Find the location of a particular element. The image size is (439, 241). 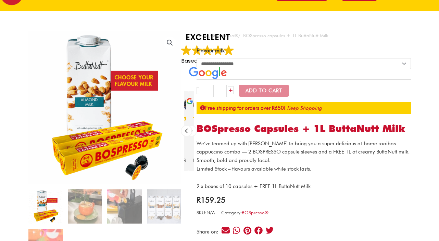

input: Product quantity is located at coordinates (220, 91).